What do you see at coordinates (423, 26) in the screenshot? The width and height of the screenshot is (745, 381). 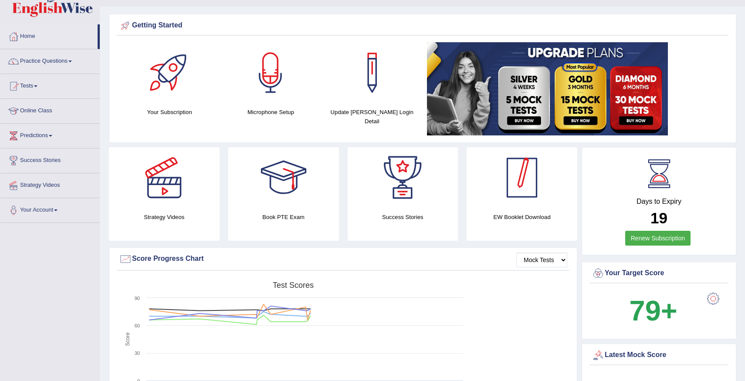 I see `div: Getting Started` at bounding box center [423, 26].